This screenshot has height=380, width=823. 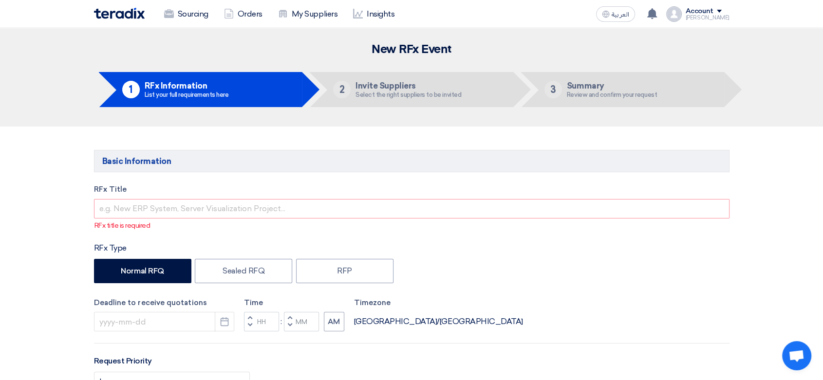 I want to click on label: Sealed RFQ, so click(x=244, y=271).